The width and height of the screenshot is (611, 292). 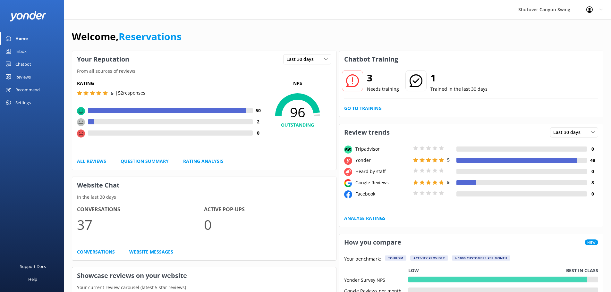 What do you see at coordinates (145, 161) in the screenshot?
I see `a: Question Summary` at bounding box center [145, 161].